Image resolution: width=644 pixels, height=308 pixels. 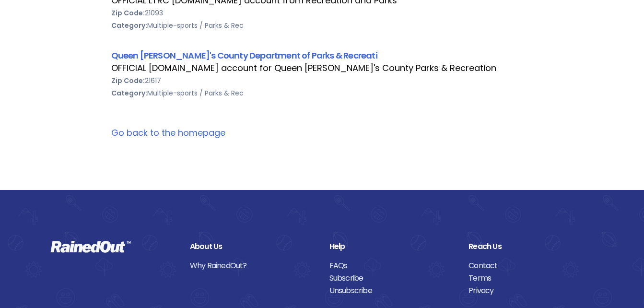 What do you see at coordinates (392, 247) in the screenshot?
I see `div: Help` at bounding box center [392, 247].